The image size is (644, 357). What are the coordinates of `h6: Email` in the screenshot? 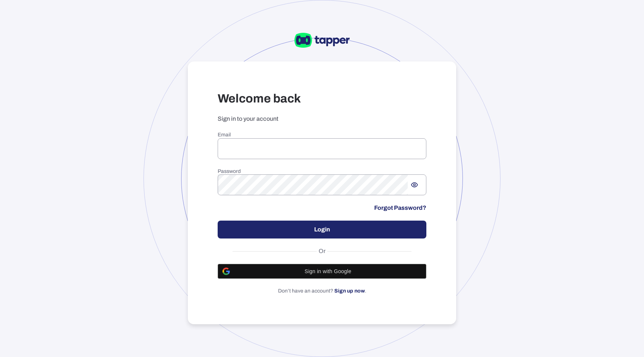 It's located at (322, 135).